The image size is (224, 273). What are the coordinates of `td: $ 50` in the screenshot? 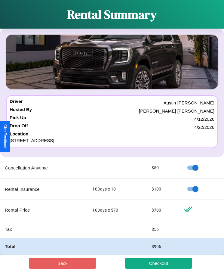 It's located at (163, 168).